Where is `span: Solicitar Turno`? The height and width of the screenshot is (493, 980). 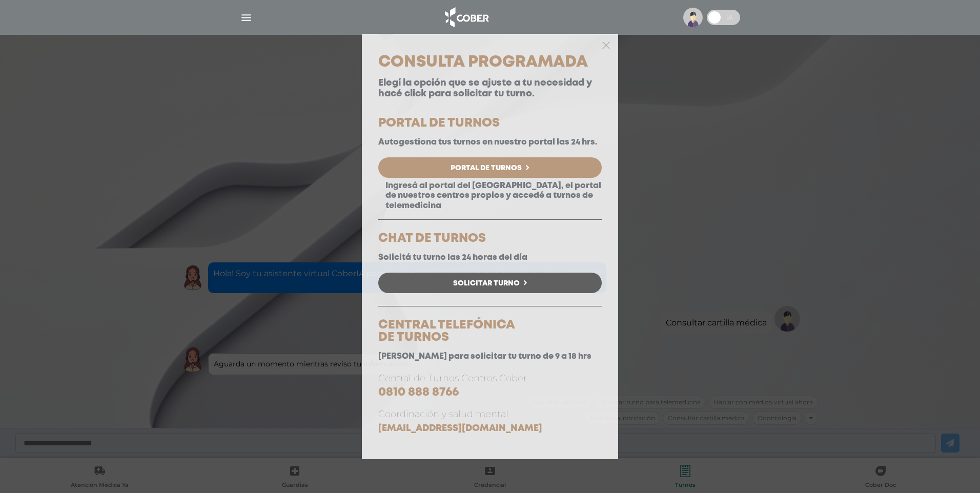 span: Solicitar Turno is located at coordinates (487, 283).